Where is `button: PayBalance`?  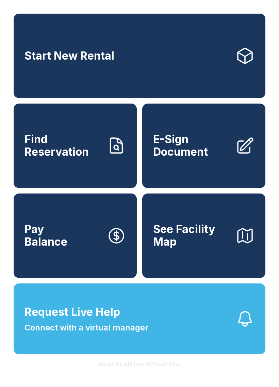 button: PayBalance is located at coordinates (75, 236).